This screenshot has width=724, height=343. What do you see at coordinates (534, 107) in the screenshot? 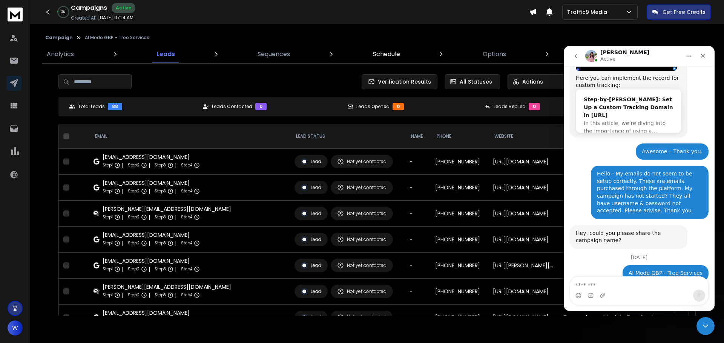
I see `div: 0` at bounding box center [534, 107].